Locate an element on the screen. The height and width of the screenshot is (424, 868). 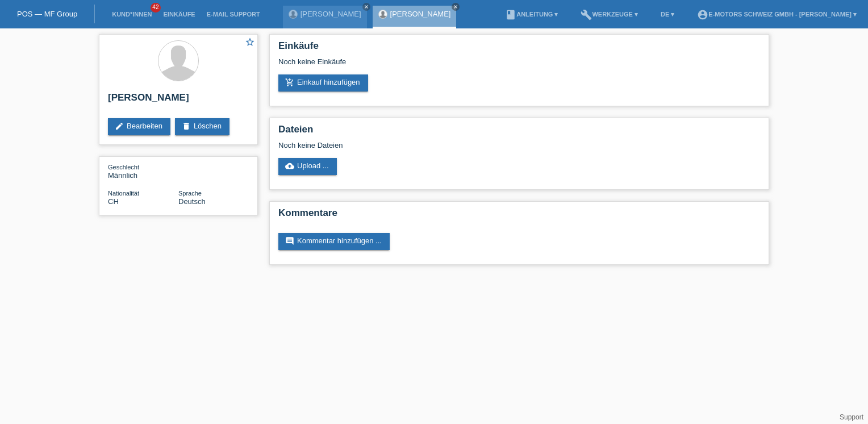
i: star_border is located at coordinates (250, 42).